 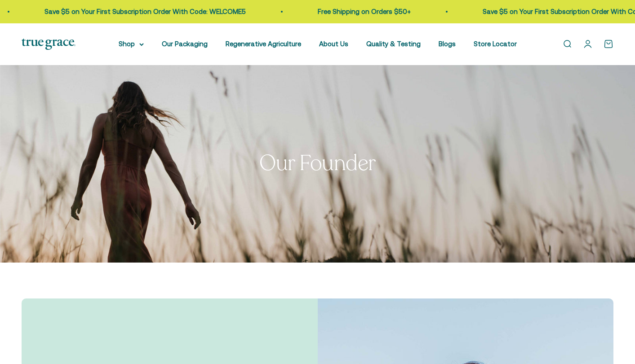 What do you see at coordinates (131, 44) in the screenshot?
I see `summary: Shop` at bounding box center [131, 44].